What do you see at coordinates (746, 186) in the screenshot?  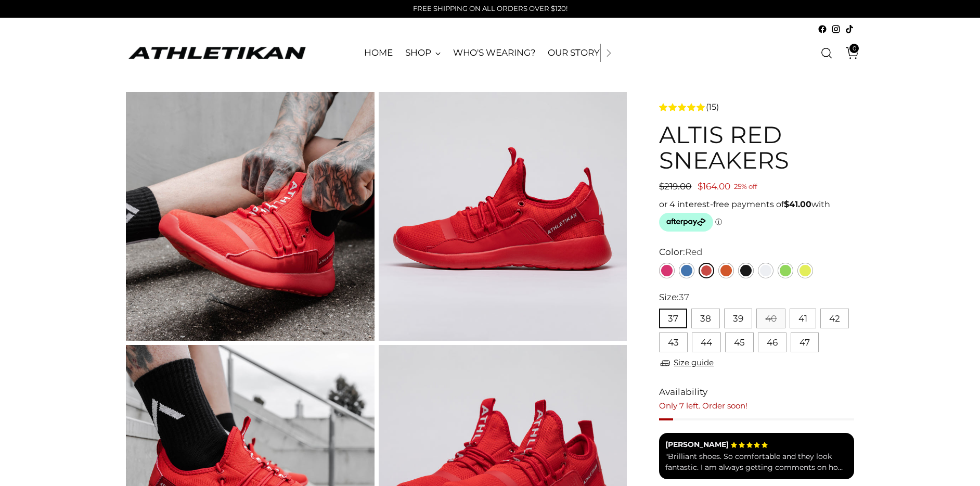 I see `span: 25% off` at bounding box center [746, 186].